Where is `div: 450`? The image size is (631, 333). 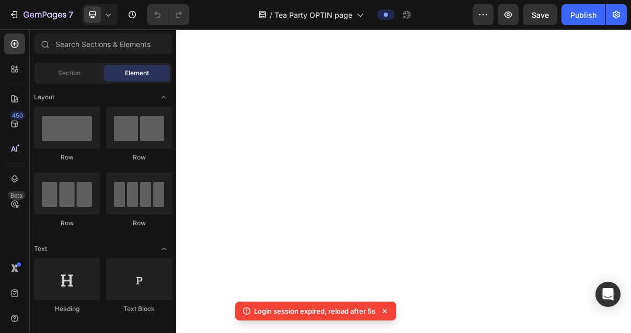 div: 450 is located at coordinates (17, 116).